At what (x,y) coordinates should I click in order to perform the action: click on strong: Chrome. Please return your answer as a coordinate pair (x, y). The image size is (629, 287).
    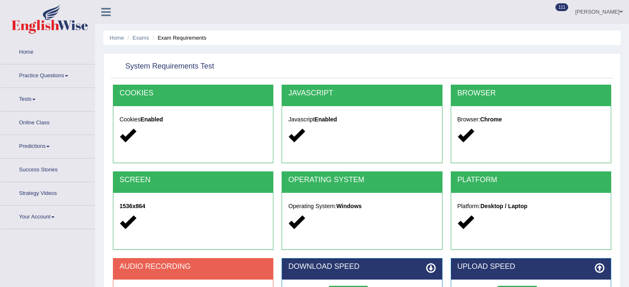
    Looking at the image, I should click on (491, 120).